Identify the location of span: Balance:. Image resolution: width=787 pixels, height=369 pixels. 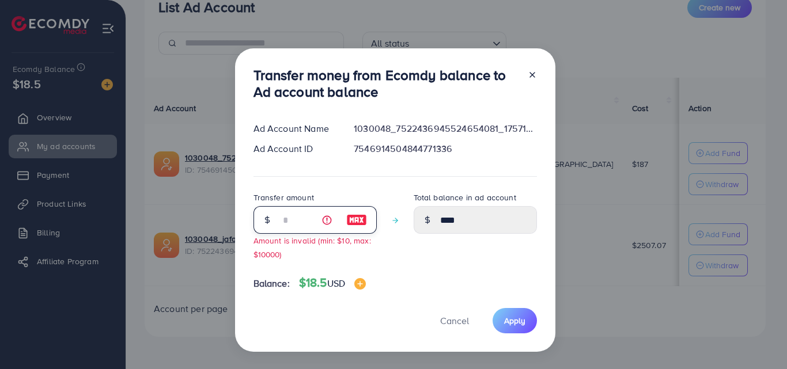
(271, 283).